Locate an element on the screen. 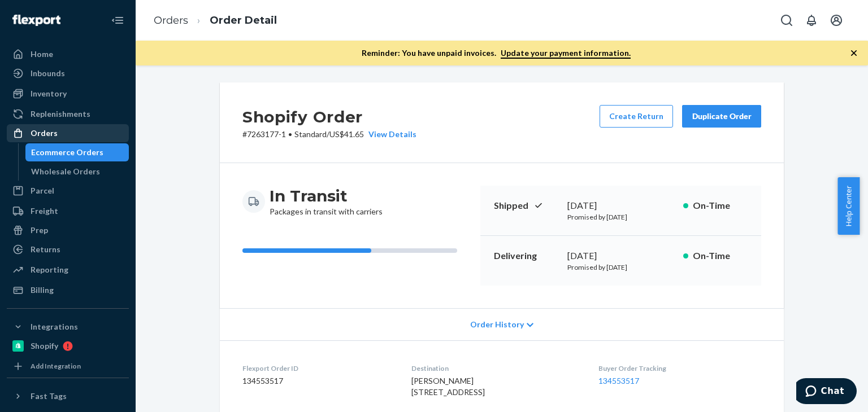  a: Returns is located at coordinates (67, 249).